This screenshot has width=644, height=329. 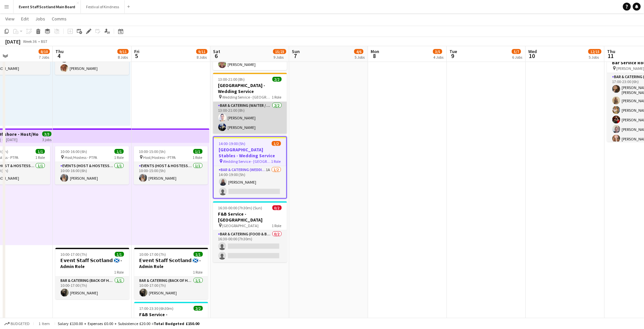 I want to click on span: Week 36, so click(x=30, y=41).